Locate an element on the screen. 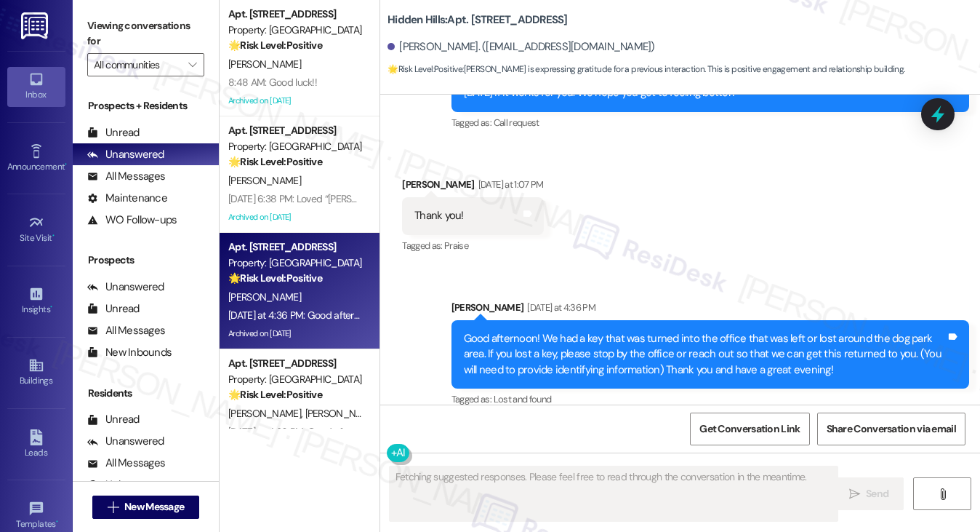 The height and width of the screenshot is (532, 980). div: Good afternoon! We had a key that was turned into the office that was left or lost around the dog... is located at coordinates (704, 354).